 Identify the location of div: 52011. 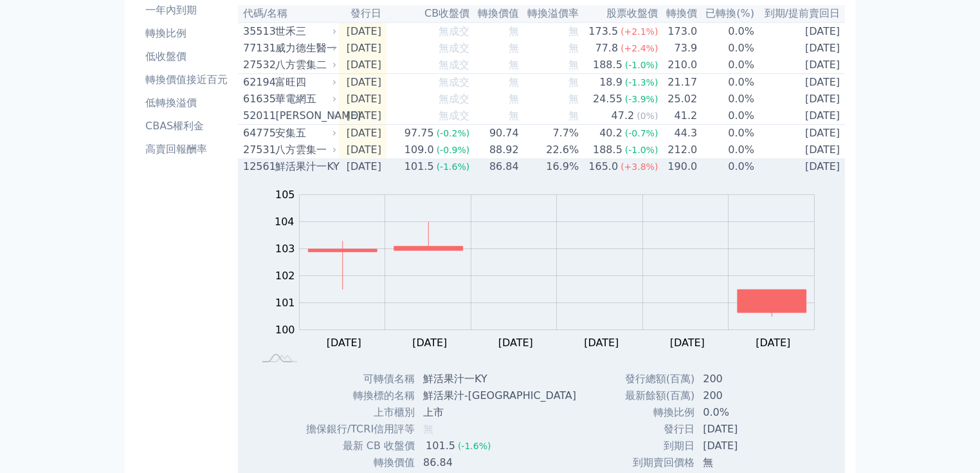
(257, 116).